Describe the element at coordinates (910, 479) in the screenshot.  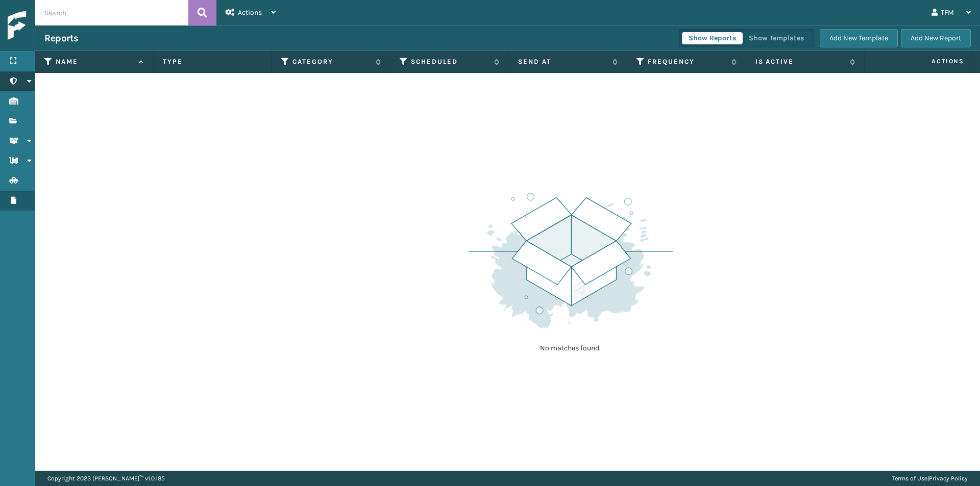
I see `a: Terms of Use` at that location.